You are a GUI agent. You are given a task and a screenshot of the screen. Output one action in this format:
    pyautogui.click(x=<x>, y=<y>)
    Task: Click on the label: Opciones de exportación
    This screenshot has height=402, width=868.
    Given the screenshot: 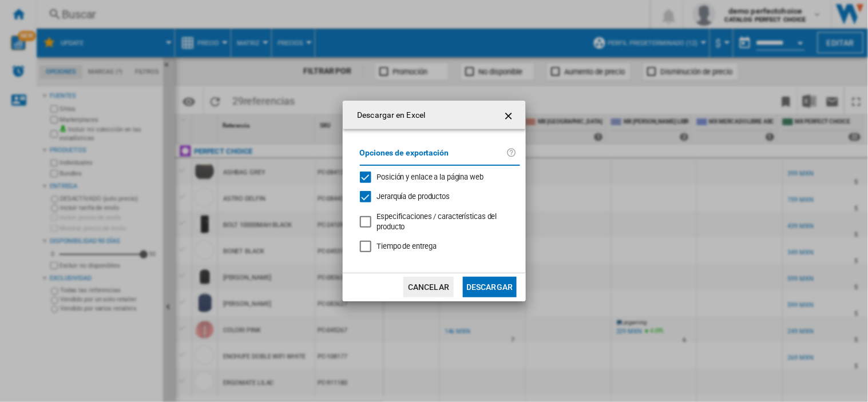 What is the action you would take?
    pyautogui.click(x=433, y=156)
    